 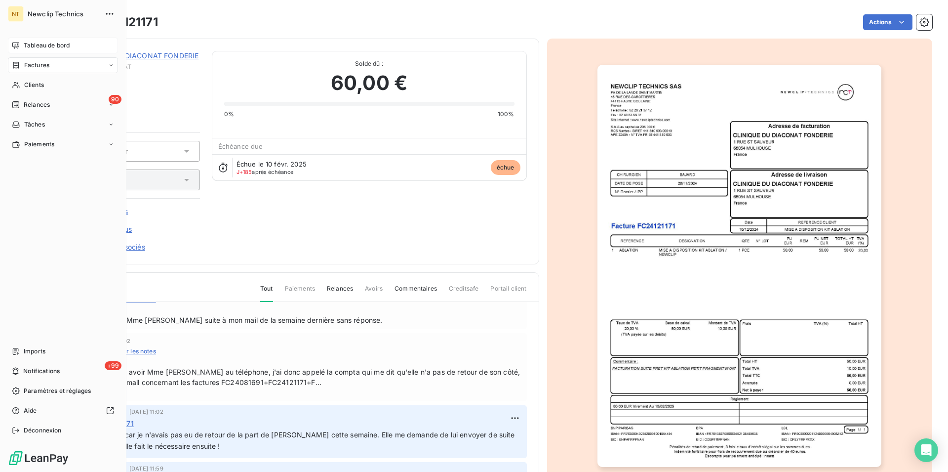 I want to click on span: Paramètres et réglages, so click(x=57, y=391).